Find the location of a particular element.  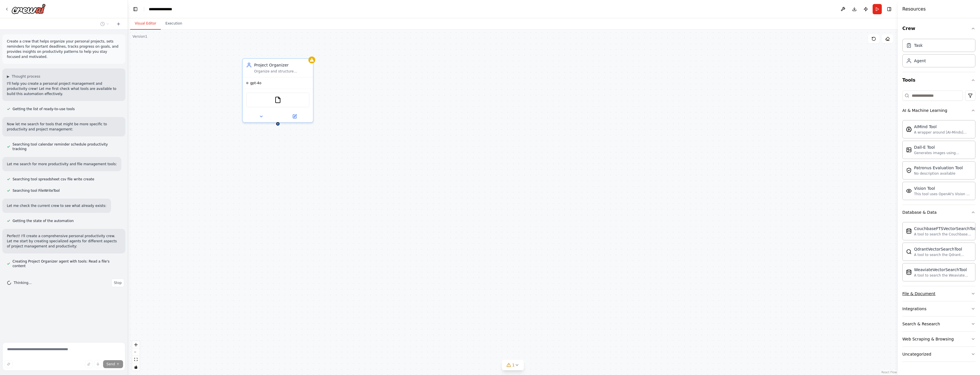

img: Weaviatevectorsearchtool is located at coordinates (909, 272).